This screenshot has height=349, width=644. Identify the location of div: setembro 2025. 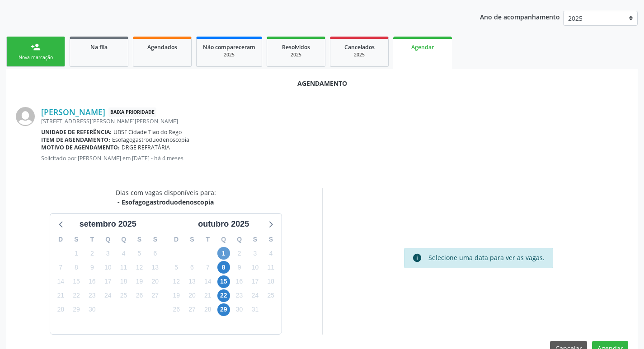
(108, 224).